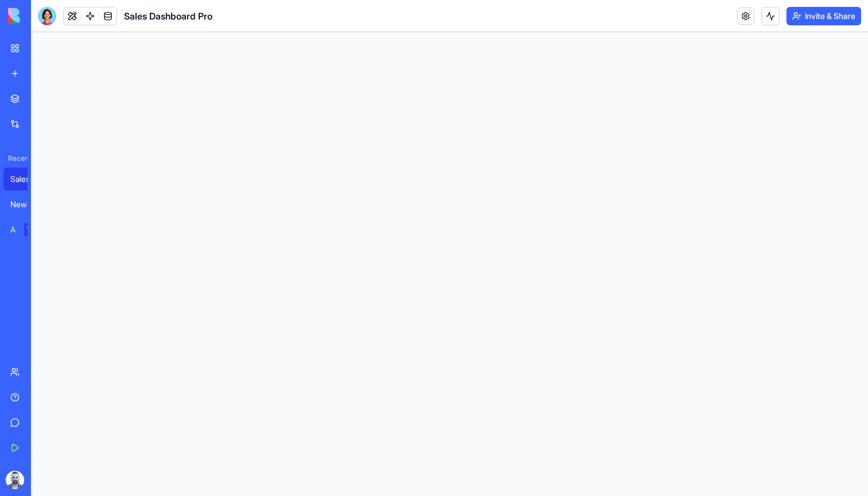 This screenshot has width=868, height=496. Describe the element at coordinates (27, 205) in the screenshot. I see `a: New App` at that location.